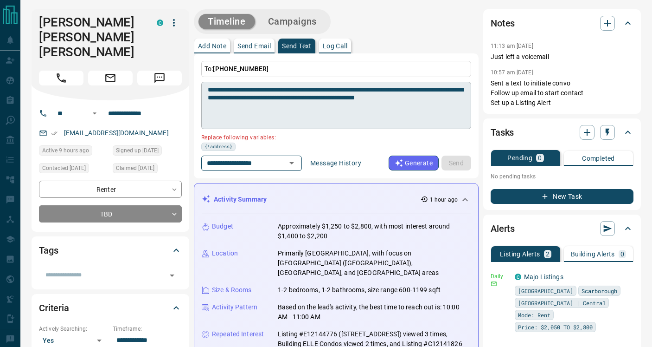 The height and width of the screenshot is (347, 652). What do you see at coordinates (223, 226) in the screenshot?
I see `p: Budget` at bounding box center [223, 226].